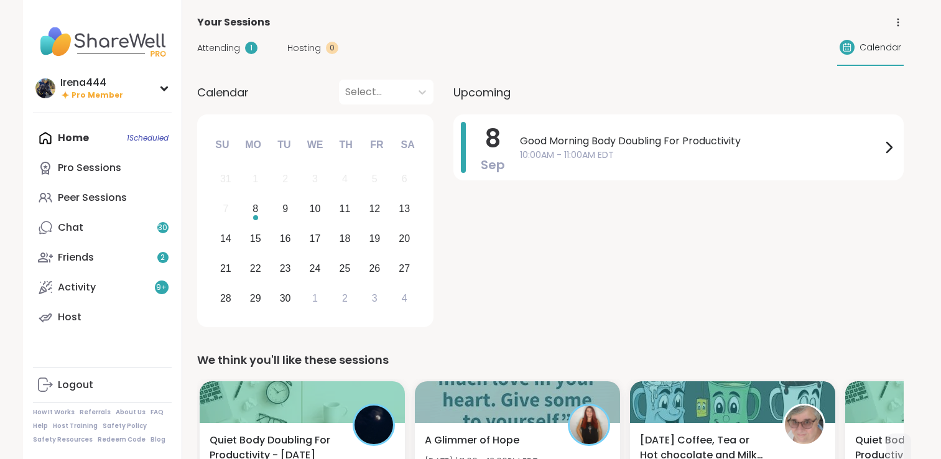  I want to click on div: 31, so click(226, 179).